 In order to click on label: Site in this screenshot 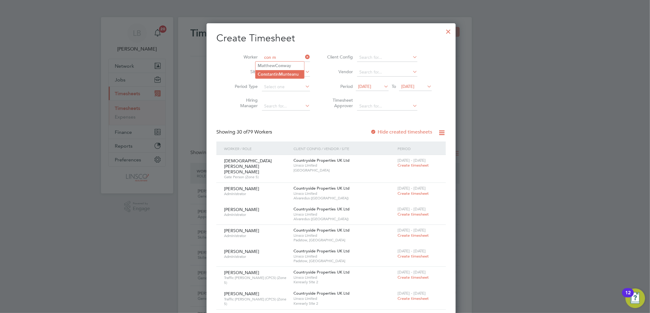, I will do `click(244, 72)`.